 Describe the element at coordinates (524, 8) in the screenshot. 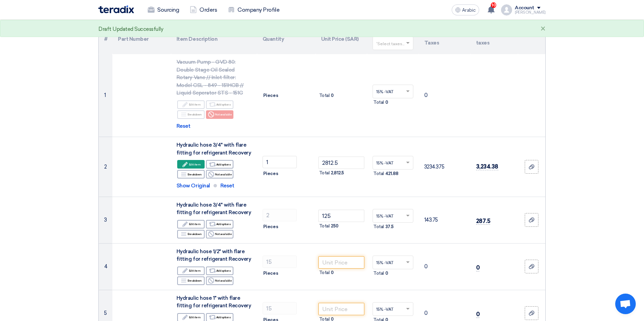

I see `div: Account` at that location.